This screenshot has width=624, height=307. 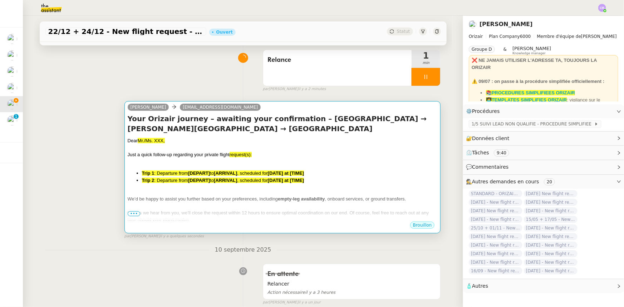 What do you see at coordinates (338, 60) in the screenshot?
I see `span: Relance` at bounding box center [338, 60].